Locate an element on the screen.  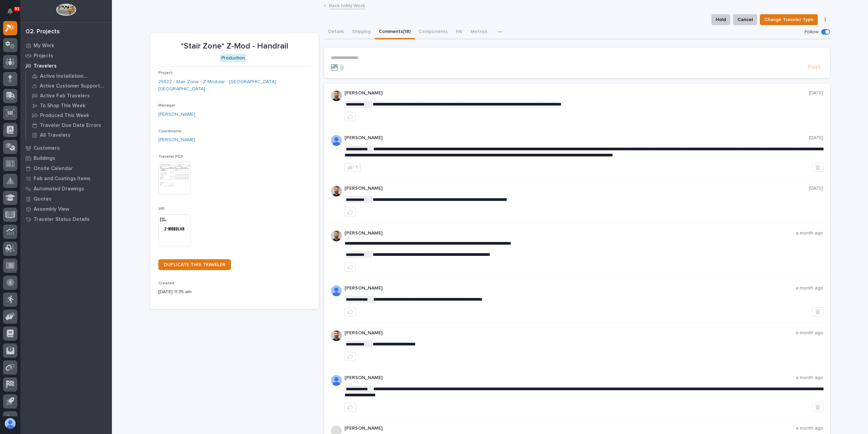
button: Cancel is located at coordinates (745, 20).